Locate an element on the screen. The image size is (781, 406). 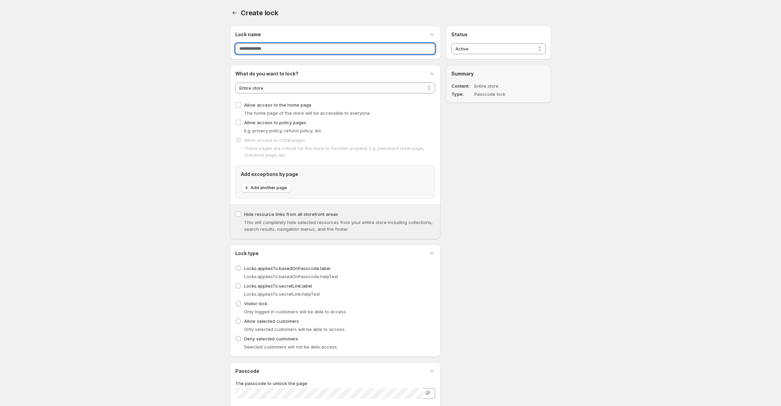
h2: Add exceptions by page is located at coordinates (335, 174).